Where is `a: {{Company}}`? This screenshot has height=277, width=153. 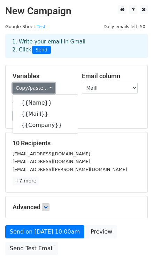
a: {{Company}} is located at coordinates (45, 125).